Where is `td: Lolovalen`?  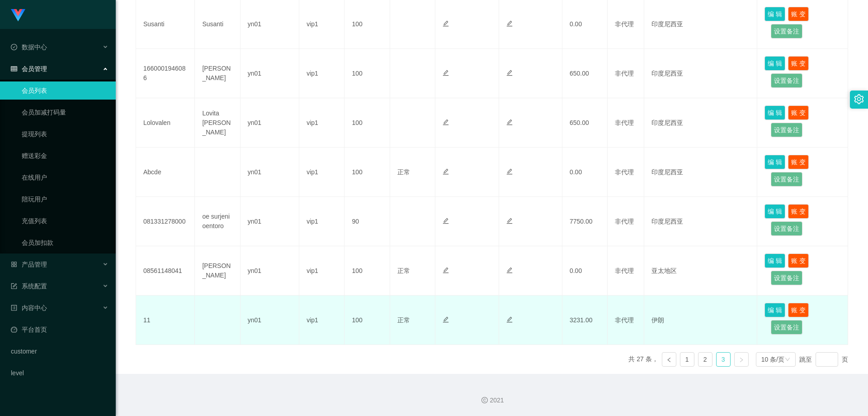 td: Lolovalen is located at coordinates (165, 123).